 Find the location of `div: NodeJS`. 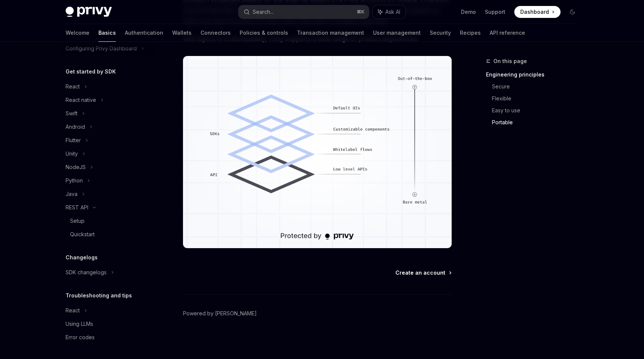

div: NodeJS is located at coordinates (76, 167).